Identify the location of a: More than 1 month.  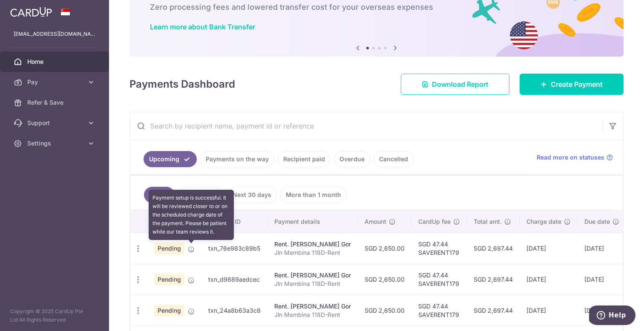
(313, 195).